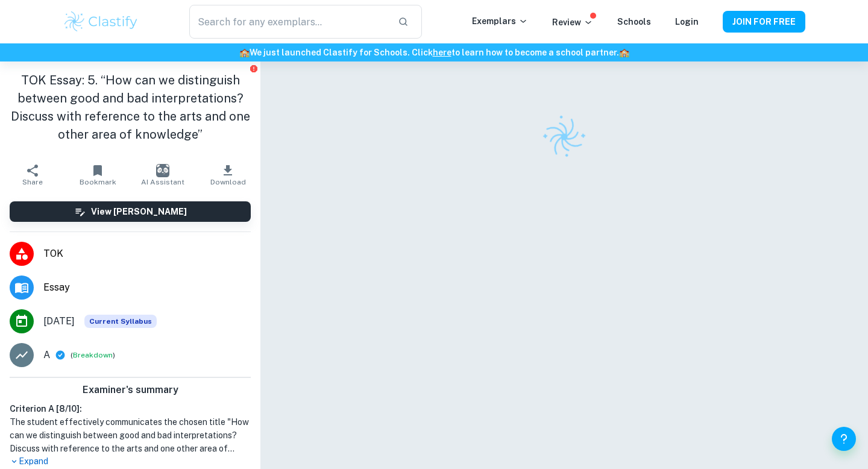  Describe the element at coordinates (98, 175) in the screenshot. I see `button: Bookmark` at that location.